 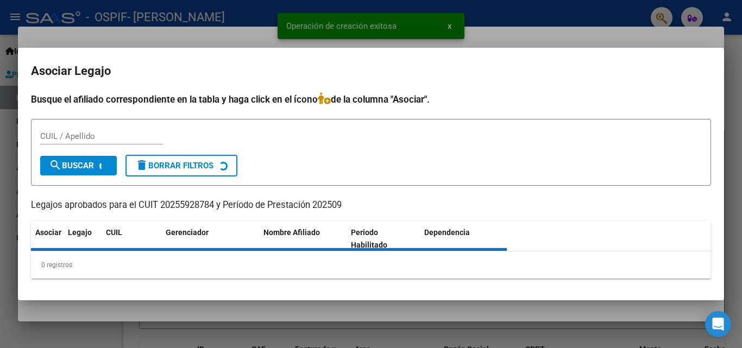 I want to click on button: Borrar Filtros, so click(x=181, y=166).